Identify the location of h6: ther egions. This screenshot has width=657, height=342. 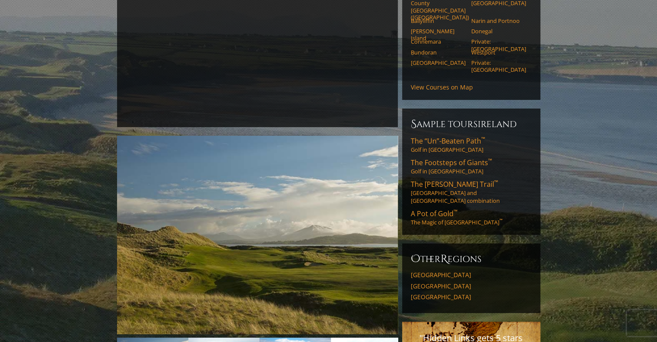
(471, 259).